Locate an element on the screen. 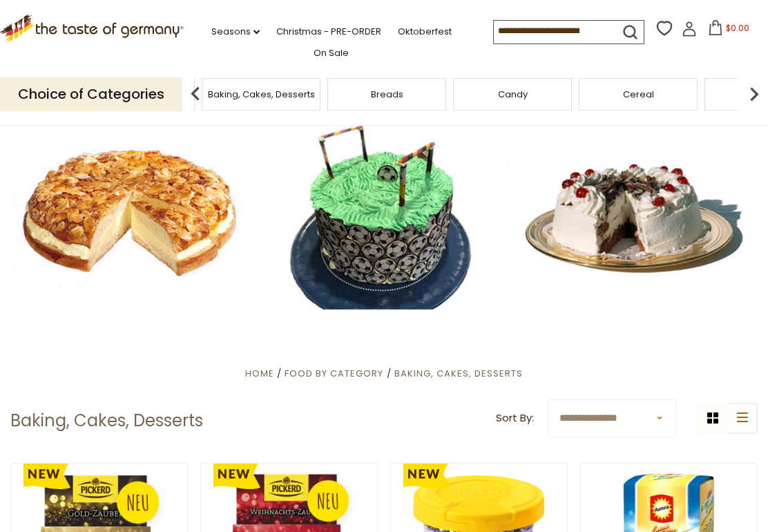  a: Food By Category is located at coordinates (333, 373).